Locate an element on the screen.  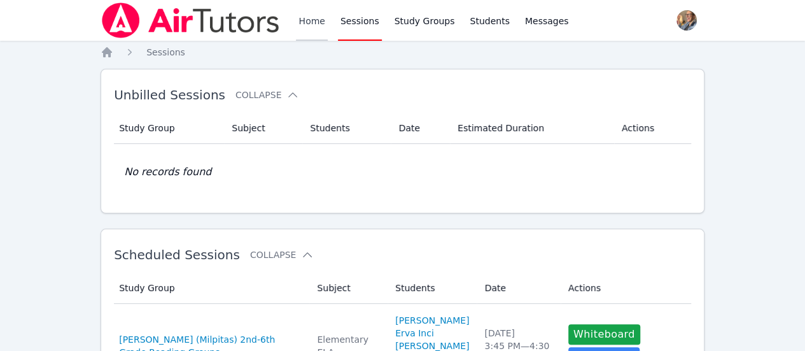
button: Whiteboard is located at coordinates (604, 334).